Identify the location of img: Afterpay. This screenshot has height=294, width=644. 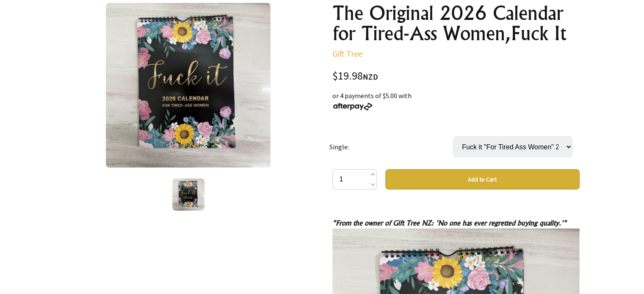
(352, 106).